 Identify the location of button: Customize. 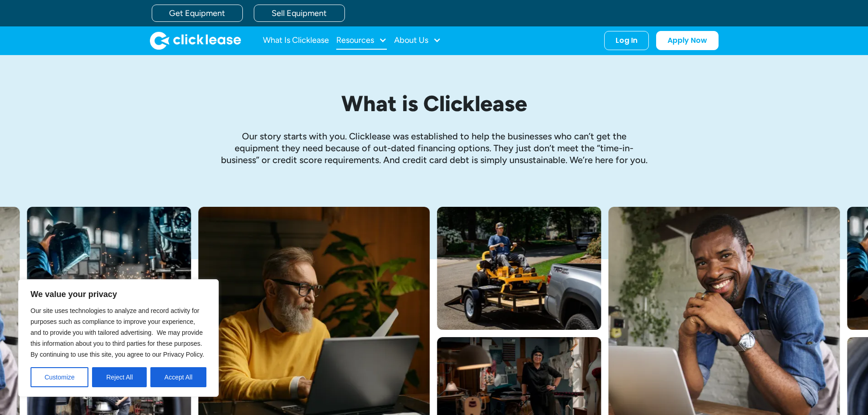
(59, 377).